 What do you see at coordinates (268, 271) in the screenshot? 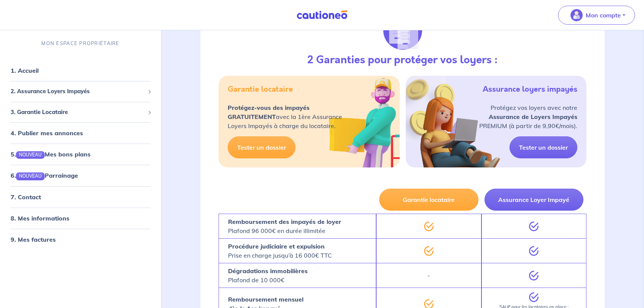
I see `strong: Dégradations immobilières` at bounding box center [268, 271].